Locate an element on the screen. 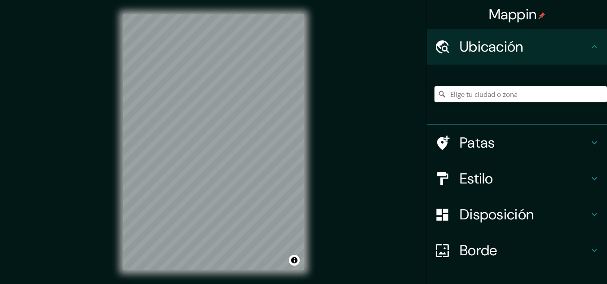 The width and height of the screenshot is (607, 284). input: Elige tu ciudad o zona is located at coordinates (520, 94).